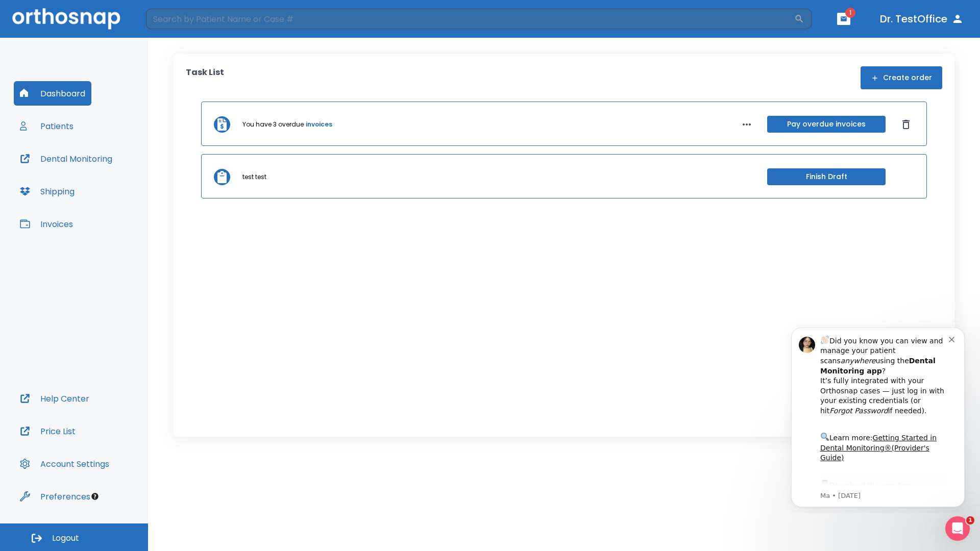 The height and width of the screenshot is (551, 980). Describe the element at coordinates (82, 42) in the screenshot. I see `i: anywhere` at that location.